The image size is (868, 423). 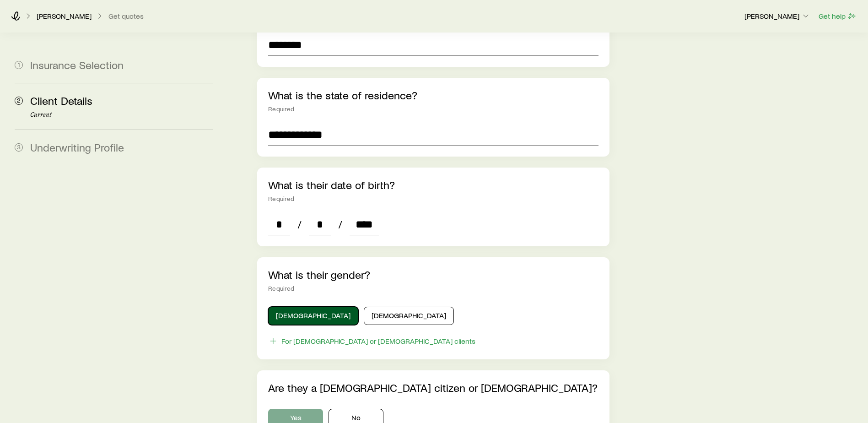 What do you see at coordinates (433, 95) in the screenshot?
I see `p: What is the state of residence?` at bounding box center [433, 95].